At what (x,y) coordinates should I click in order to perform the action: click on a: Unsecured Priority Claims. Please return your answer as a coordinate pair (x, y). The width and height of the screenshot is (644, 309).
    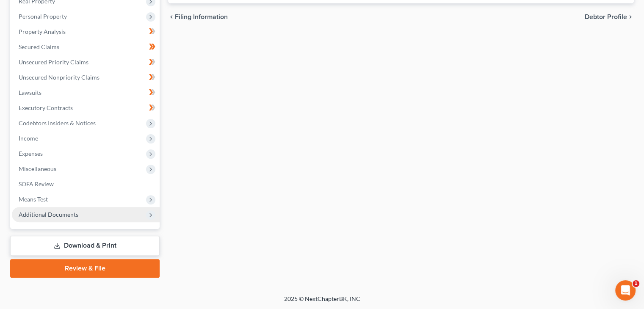
    Looking at the image, I should click on (86, 62).